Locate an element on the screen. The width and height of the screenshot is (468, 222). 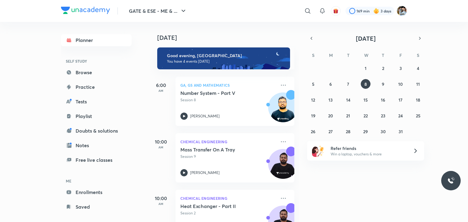
button: October 27, 2025 is located at coordinates (330, 132).